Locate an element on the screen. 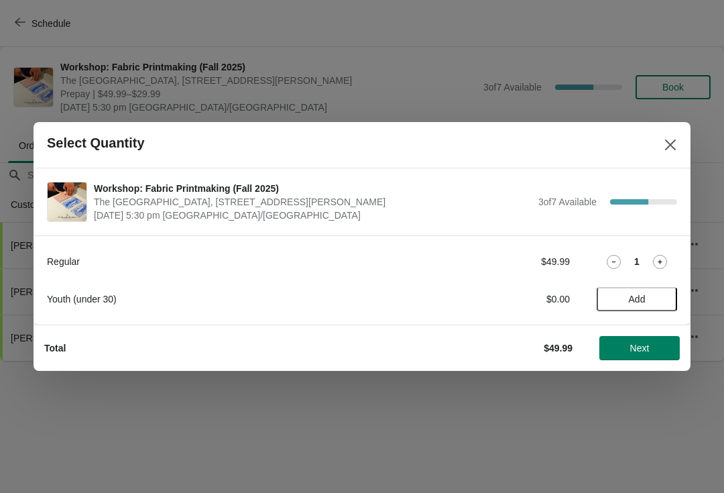  img: Workshop: Fabric Printmaking (Fall 2025) | The Maritime Museum of British Columbia, 744 Douglas S... is located at coordinates (67, 202).